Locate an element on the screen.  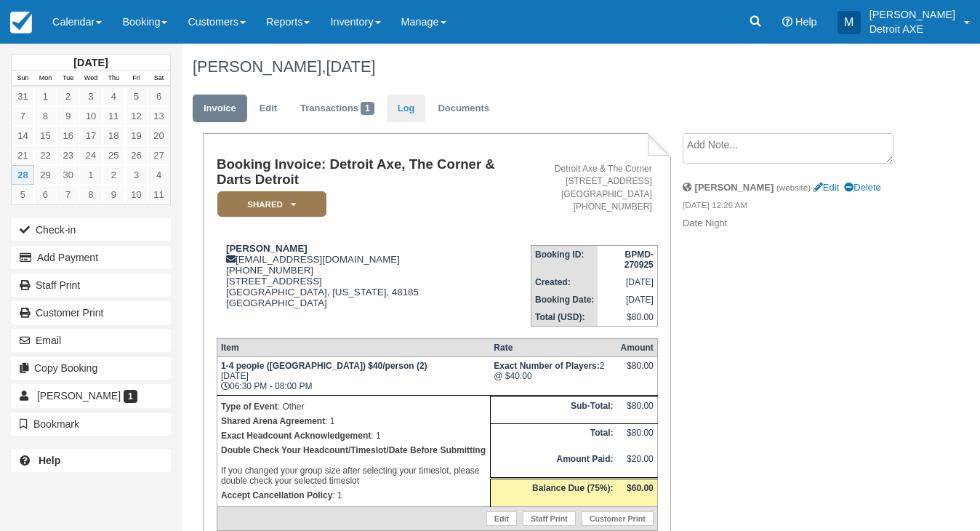
i: Help is located at coordinates (787, 22).